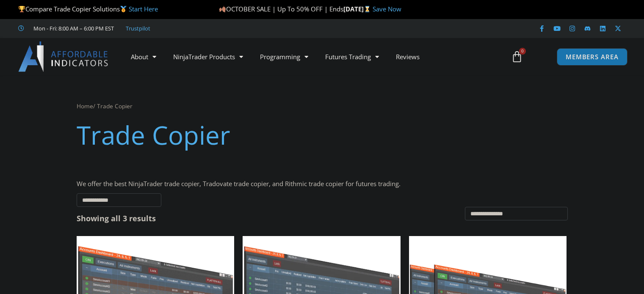 Image resolution: width=644 pixels, height=294 pixels. Describe the element at coordinates (387, 9) in the screenshot. I see `a: Save Now` at that location.